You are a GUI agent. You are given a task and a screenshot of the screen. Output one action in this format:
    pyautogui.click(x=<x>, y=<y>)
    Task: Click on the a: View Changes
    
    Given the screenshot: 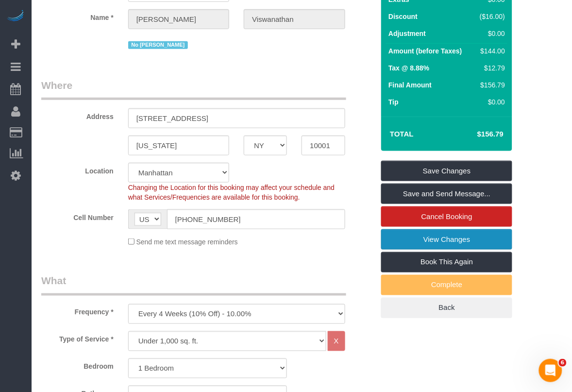 What is the action you would take?
    pyautogui.click(x=447, y=240)
    